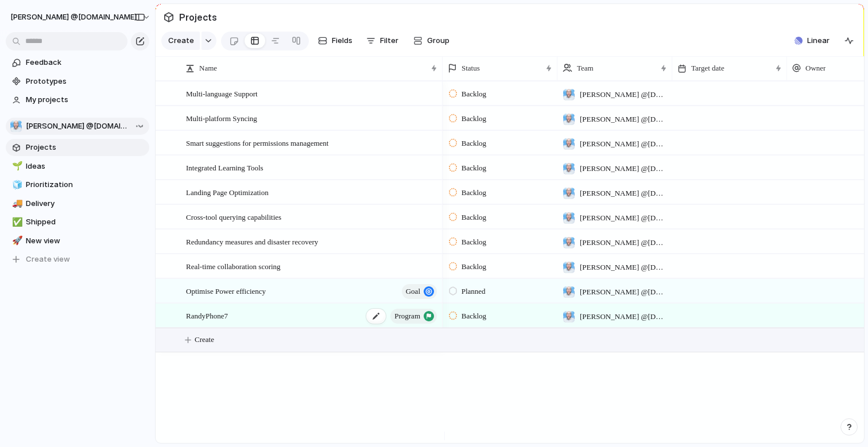 The width and height of the screenshot is (868, 447). Describe the element at coordinates (78, 259) in the screenshot. I see `button: Create view` at that location.